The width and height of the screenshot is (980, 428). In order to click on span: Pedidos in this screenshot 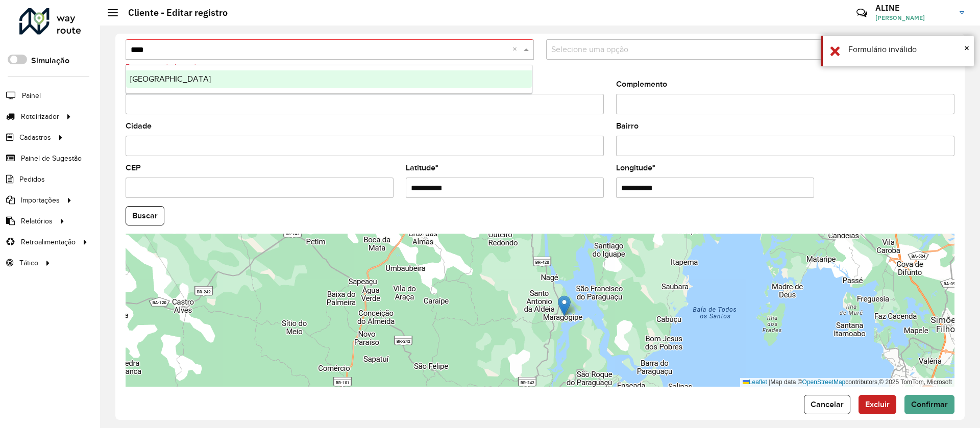, I will do `click(32, 179)`.